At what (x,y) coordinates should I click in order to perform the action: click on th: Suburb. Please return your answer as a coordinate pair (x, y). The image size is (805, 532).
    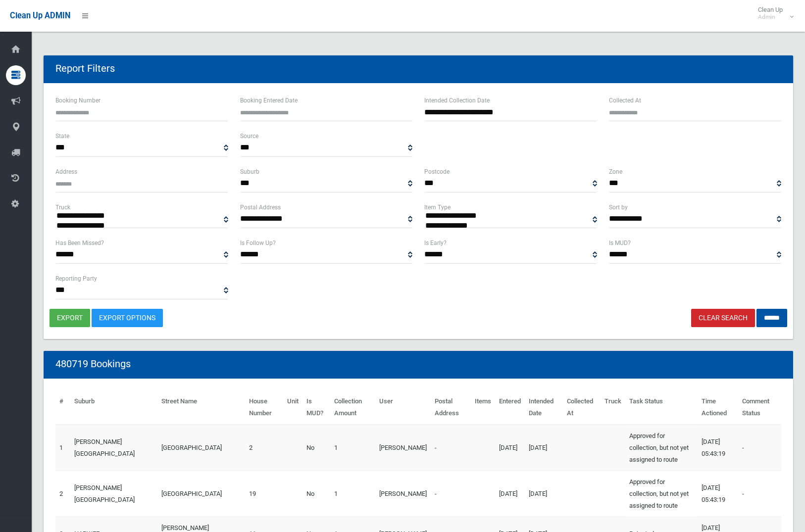
    Looking at the image, I should click on (114, 407).